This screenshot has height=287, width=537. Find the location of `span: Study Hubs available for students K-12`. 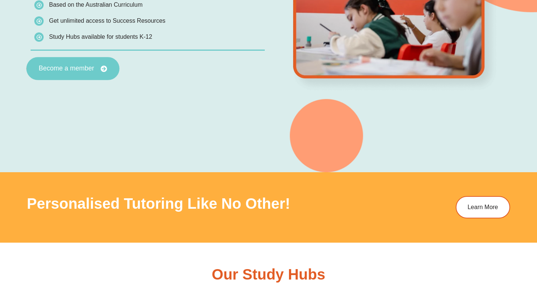

span: Study Hubs available for students K-12 is located at coordinates (100, 37).